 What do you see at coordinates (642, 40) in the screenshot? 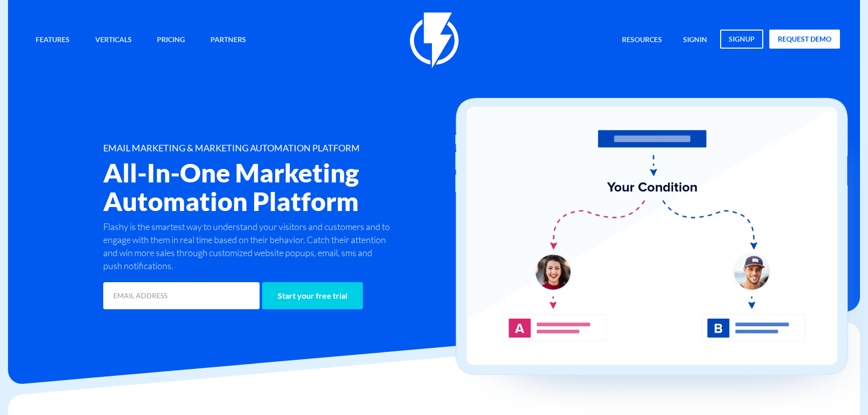
I see `a: Resources` at bounding box center [642, 40].